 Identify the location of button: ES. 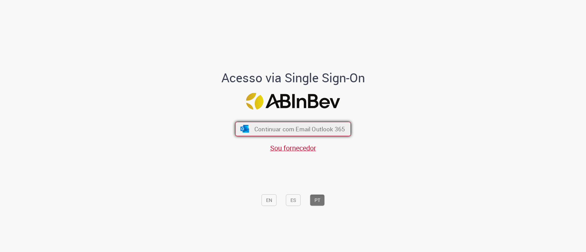
(293, 200).